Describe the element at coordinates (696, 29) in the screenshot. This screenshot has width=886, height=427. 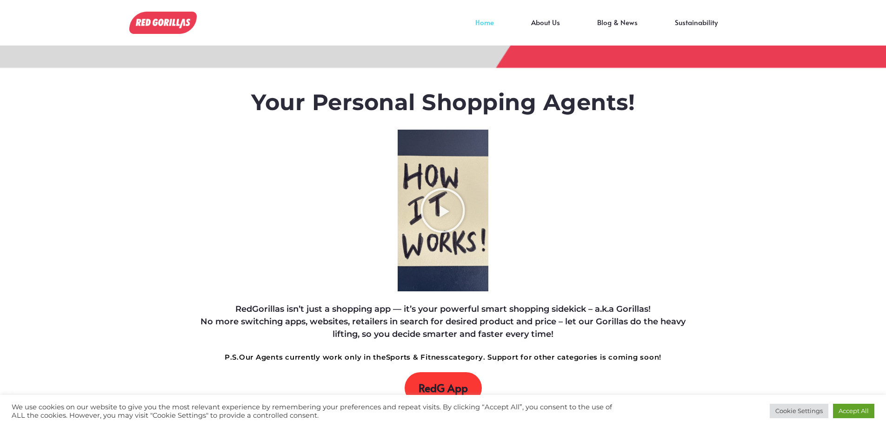
I see `a: Sustainability` at that location.